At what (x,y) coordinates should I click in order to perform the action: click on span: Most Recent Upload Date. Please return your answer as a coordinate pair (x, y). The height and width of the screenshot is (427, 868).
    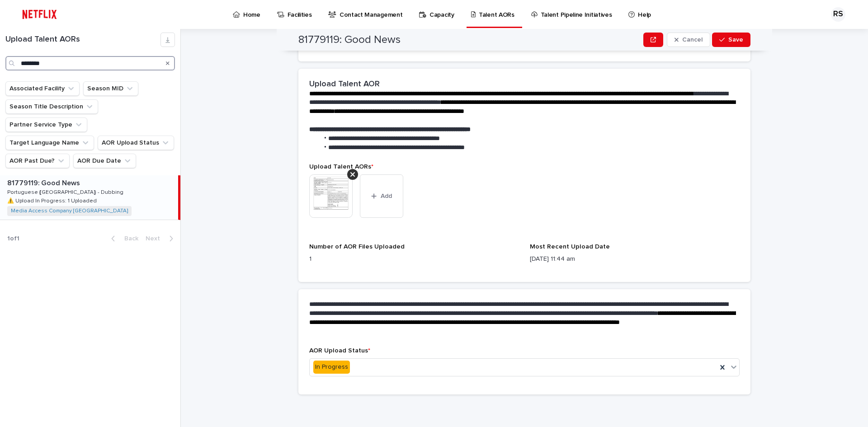
    Looking at the image, I should click on (570, 247).